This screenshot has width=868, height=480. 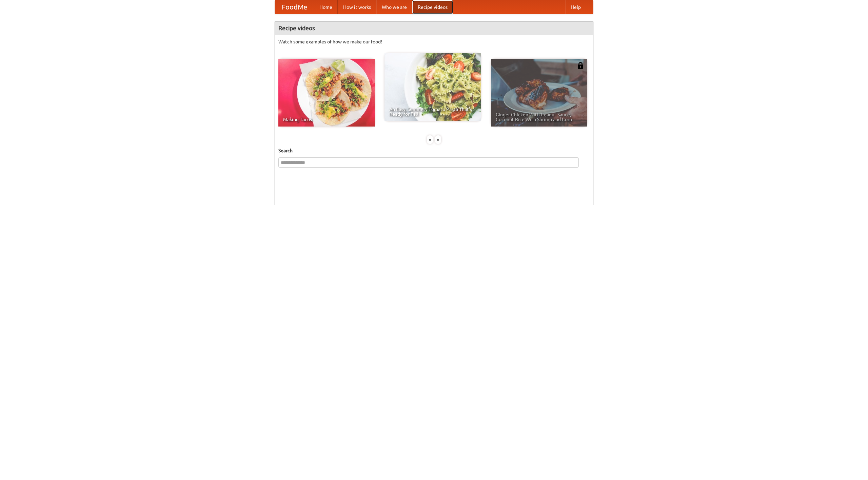 I want to click on a: Who we are, so click(x=395, y=7).